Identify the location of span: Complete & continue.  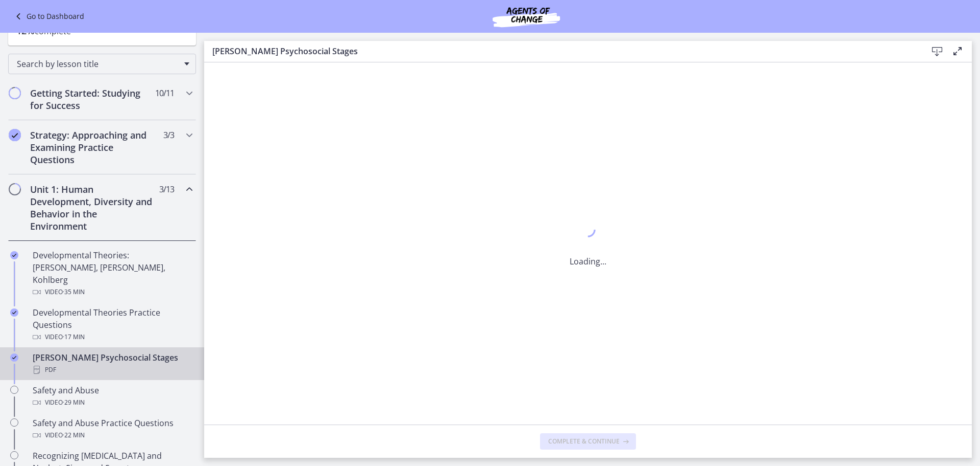
(584, 441).